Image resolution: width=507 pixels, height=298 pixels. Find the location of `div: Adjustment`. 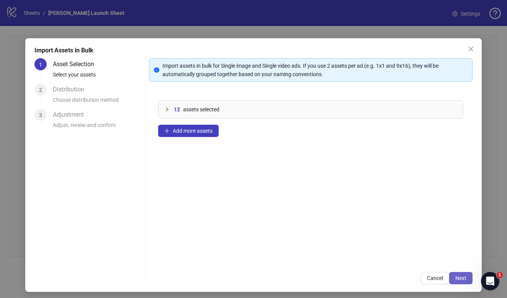

div: Adjustment is located at coordinates (71, 115).